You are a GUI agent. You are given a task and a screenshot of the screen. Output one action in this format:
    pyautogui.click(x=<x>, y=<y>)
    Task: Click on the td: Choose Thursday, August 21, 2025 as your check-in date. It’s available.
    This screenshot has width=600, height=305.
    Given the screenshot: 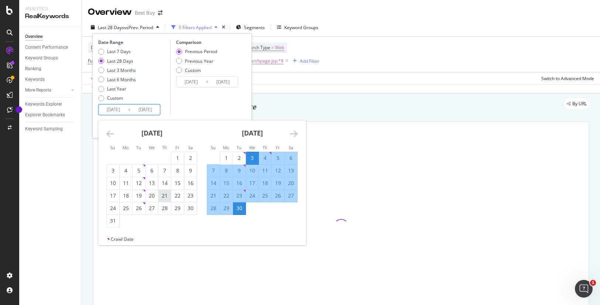 What is the action you would take?
    pyautogui.click(x=165, y=196)
    